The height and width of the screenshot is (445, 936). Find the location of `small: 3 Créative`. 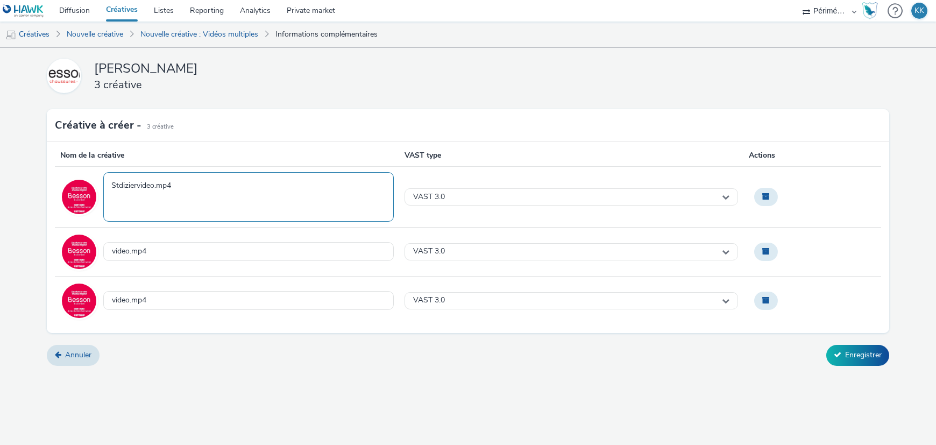

small: 3 Créative is located at coordinates (160, 127).